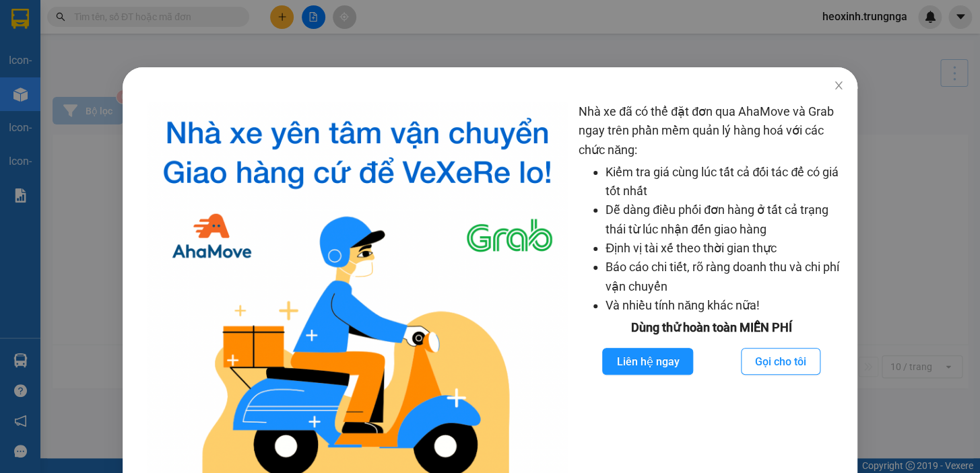 Image resolution: width=980 pixels, height=473 pixels. What do you see at coordinates (780, 362) in the screenshot?
I see `span: Gọi cho tôi` at bounding box center [780, 362].